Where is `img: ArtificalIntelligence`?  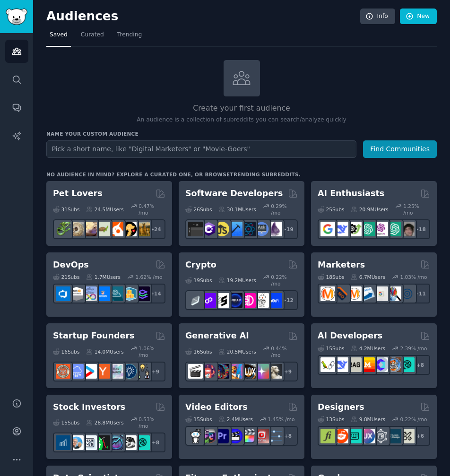
img: ArtificalIntelligence is located at coordinates (407, 228).